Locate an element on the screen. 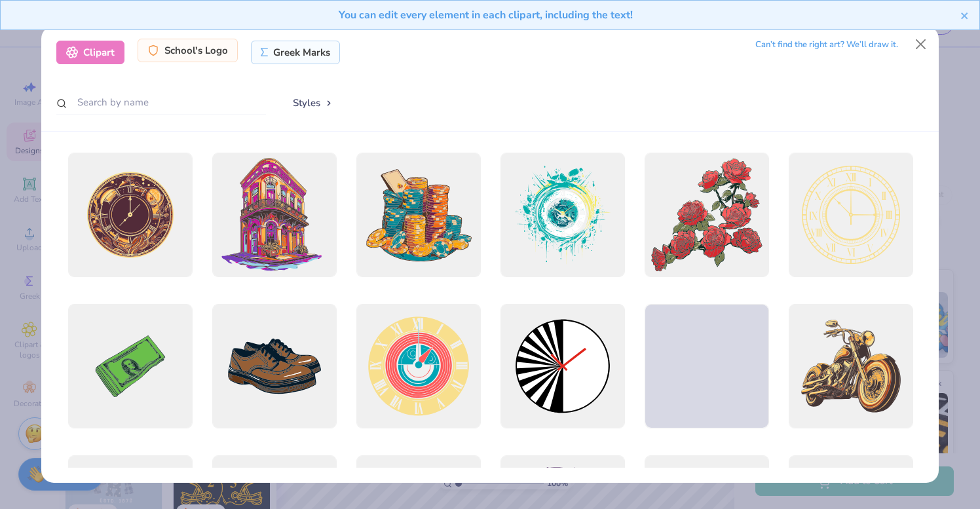 The image size is (980, 509). button: close is located at coordinates (965, 15).